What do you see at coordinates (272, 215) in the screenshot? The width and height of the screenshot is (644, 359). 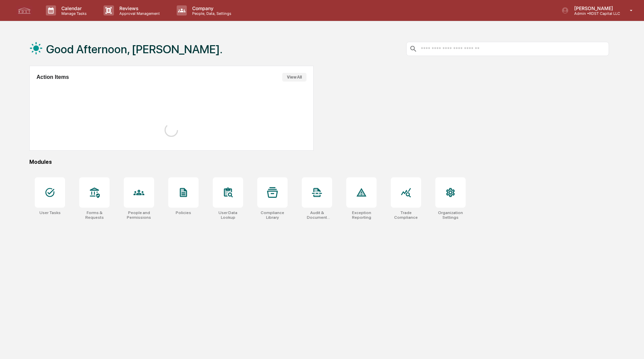 I see `div: Compliance Library` at bounding box center [272, 215].